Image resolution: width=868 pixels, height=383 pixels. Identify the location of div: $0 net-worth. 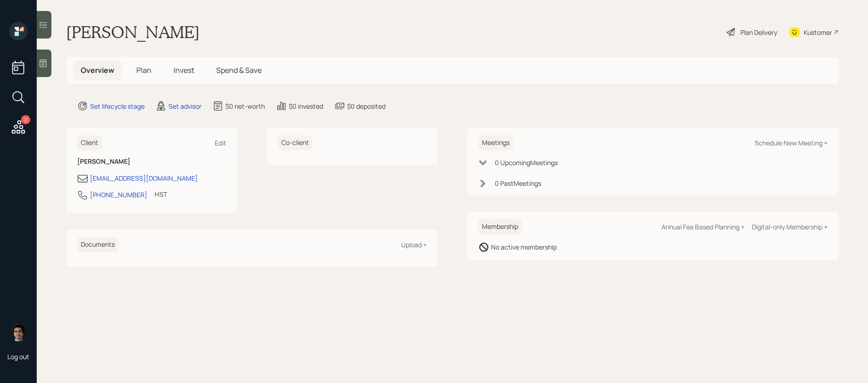
(245, 106).